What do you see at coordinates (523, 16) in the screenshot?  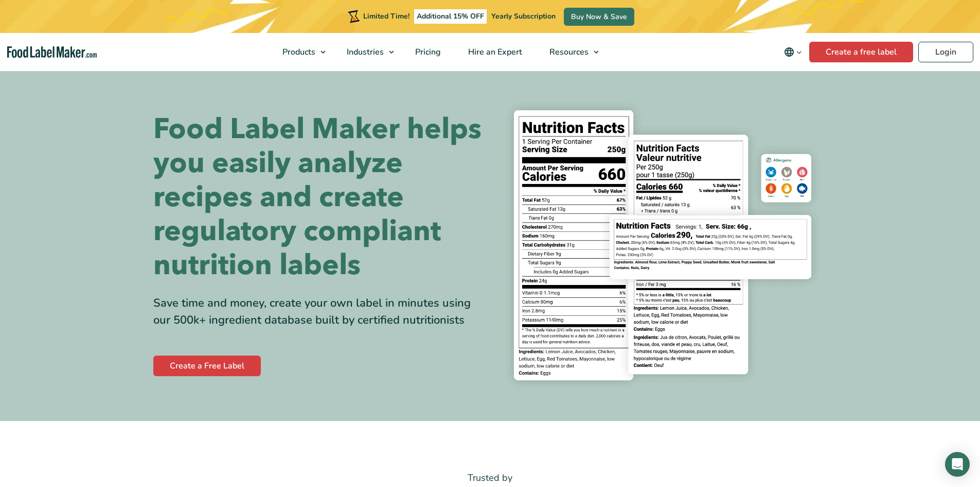 I see `span: Yearly Subscription` at bounding box center [523, 16].